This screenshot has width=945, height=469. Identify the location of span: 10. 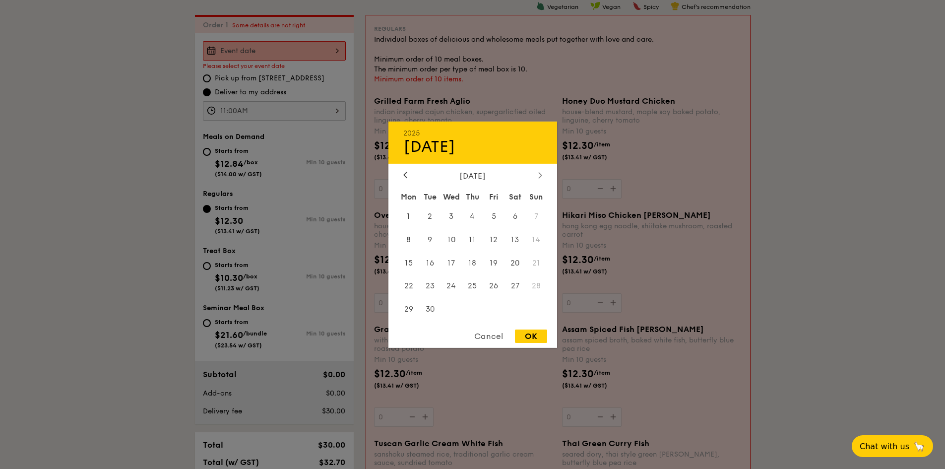
(451, 239).